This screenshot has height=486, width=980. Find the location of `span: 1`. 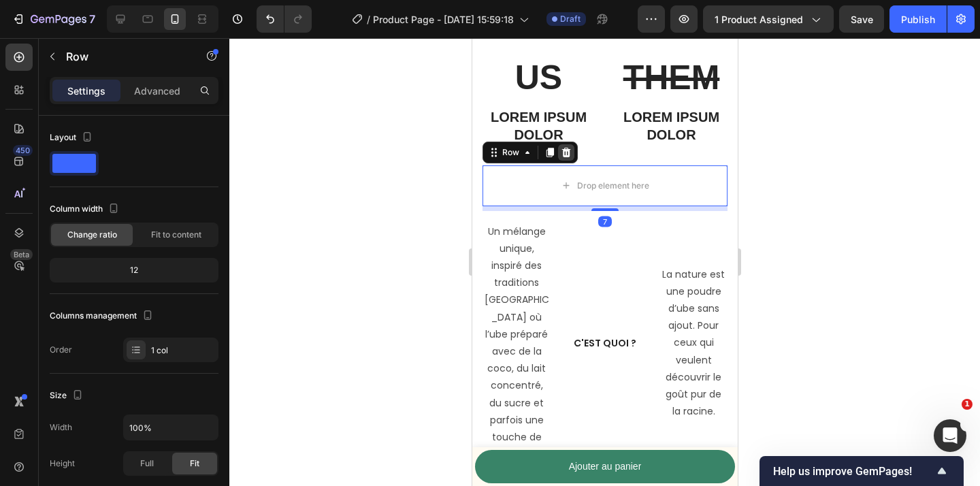

span: 1 is located at coordinates (967, 404).